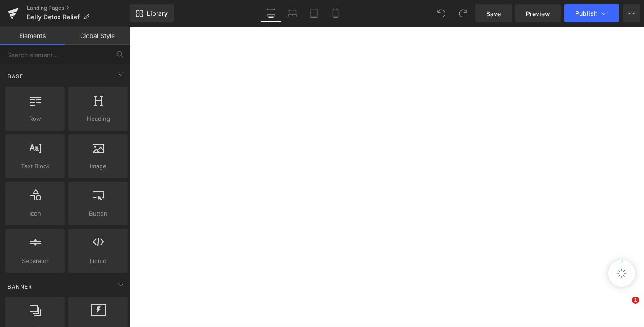  I want to click on a: Laptop, so click(292, 14).